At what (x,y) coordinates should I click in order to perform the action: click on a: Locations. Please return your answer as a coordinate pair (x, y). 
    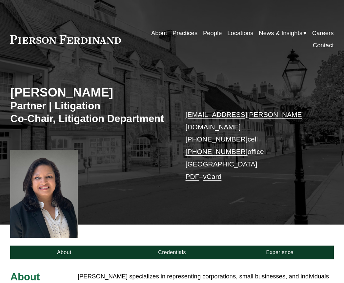
    Looking at the image, I should click on (240, 33).